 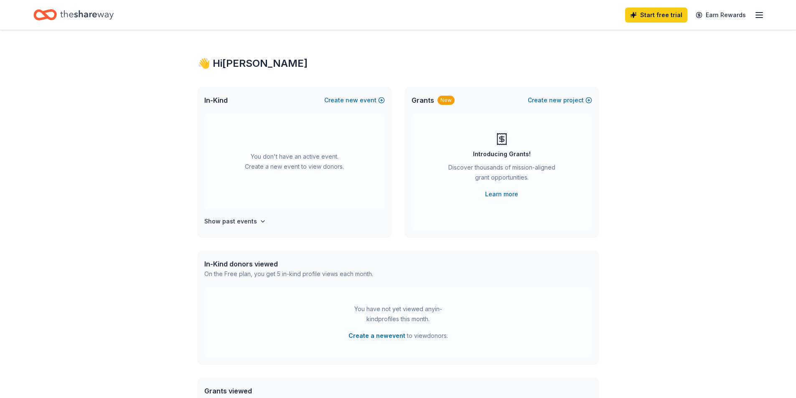 What do you see at coordinates (231, 222) in the screenshot?
I see `h4: Show past events` at bounding box center [231, 222].